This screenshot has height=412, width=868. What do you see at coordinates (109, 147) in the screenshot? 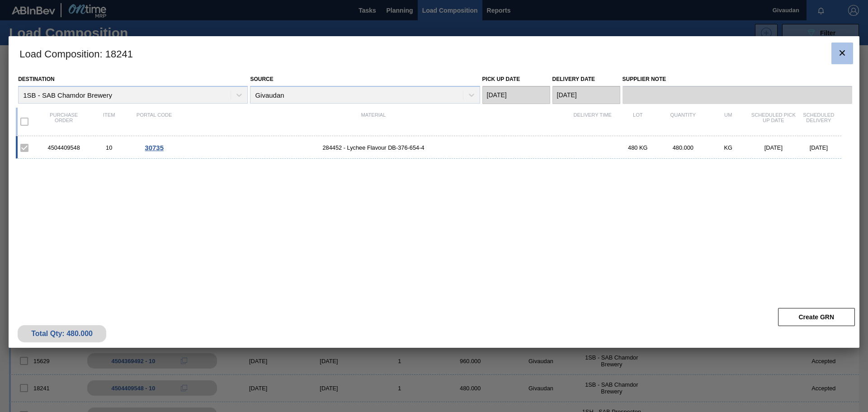
I see `div: 10` at bounding box center [109, 147].